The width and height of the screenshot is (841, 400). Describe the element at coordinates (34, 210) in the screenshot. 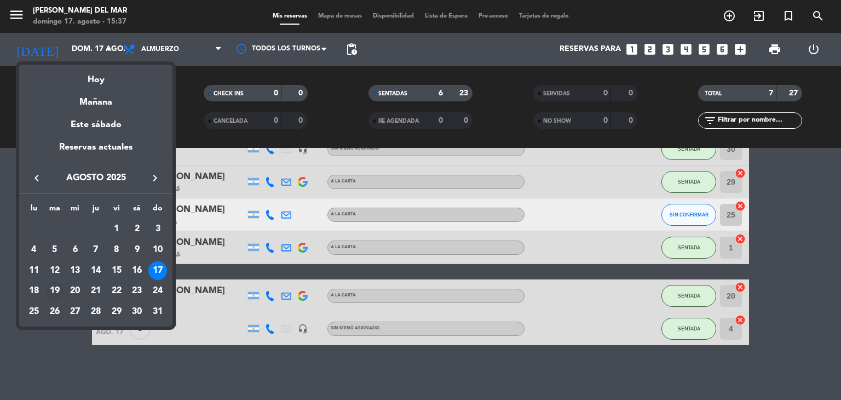

I see `th: lunes` at that location.